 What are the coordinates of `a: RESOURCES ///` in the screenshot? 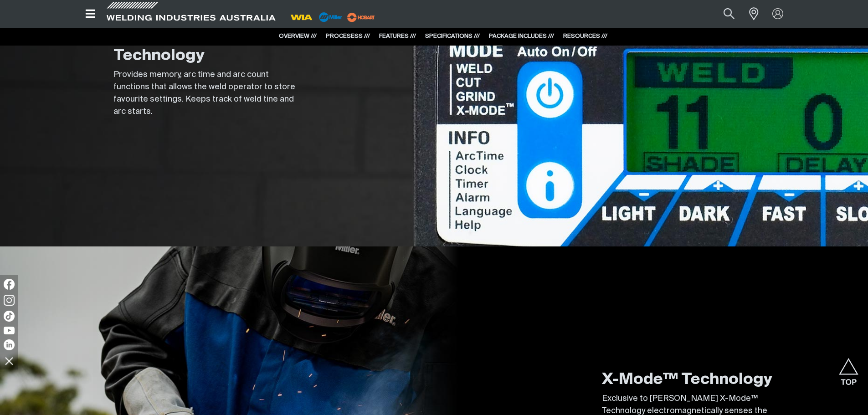 It's located at (585, 36).